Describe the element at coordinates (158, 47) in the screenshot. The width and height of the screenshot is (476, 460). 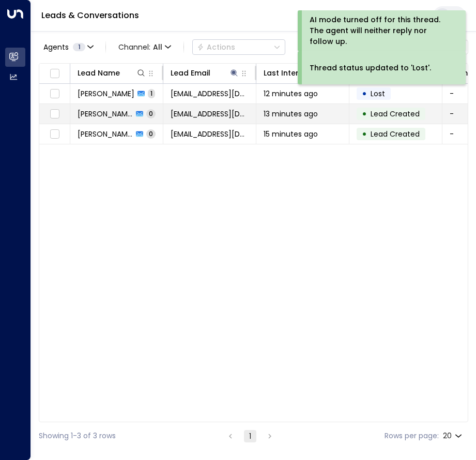
I see `span: All` at that location.